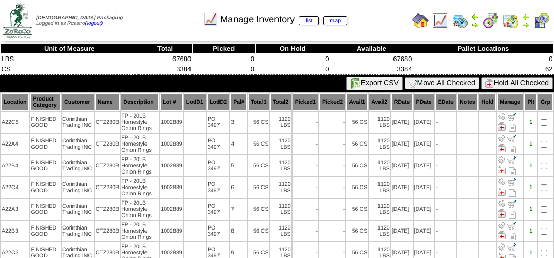 The image size is (554, 258). Describe the element at coordinates (402, 102) in the screenshot. I see `th: RDate` at that location.